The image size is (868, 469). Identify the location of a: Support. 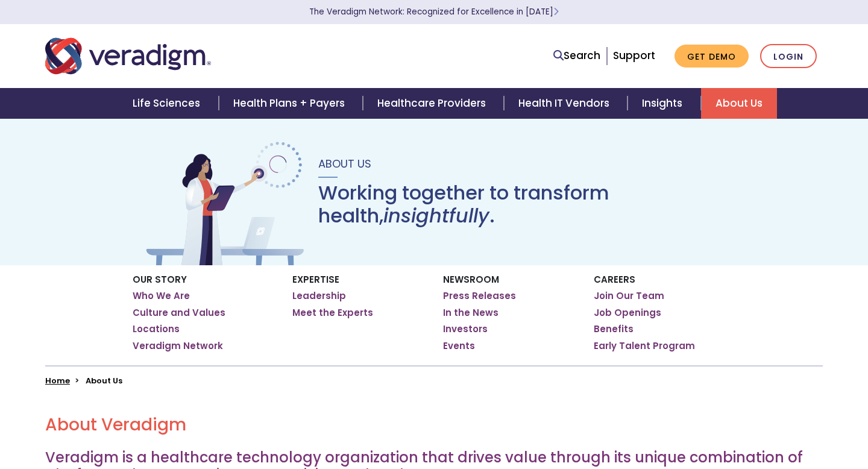
(634, 55).